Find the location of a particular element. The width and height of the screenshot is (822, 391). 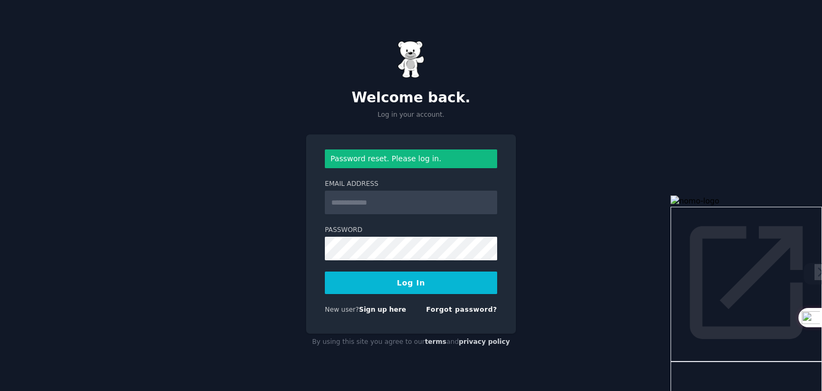

label: Password is located at coordinates (411, 230).